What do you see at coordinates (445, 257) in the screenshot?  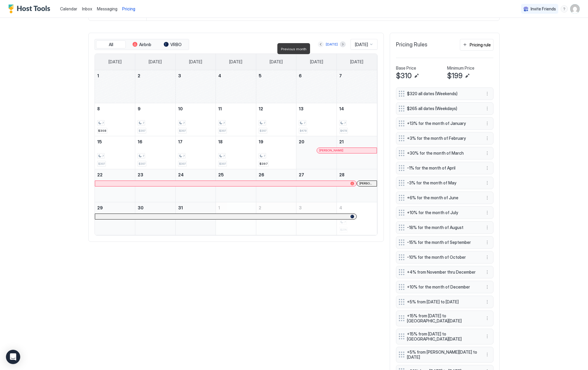 I see `div: -10% for the month of October menu` at bounding box center [445, 257].